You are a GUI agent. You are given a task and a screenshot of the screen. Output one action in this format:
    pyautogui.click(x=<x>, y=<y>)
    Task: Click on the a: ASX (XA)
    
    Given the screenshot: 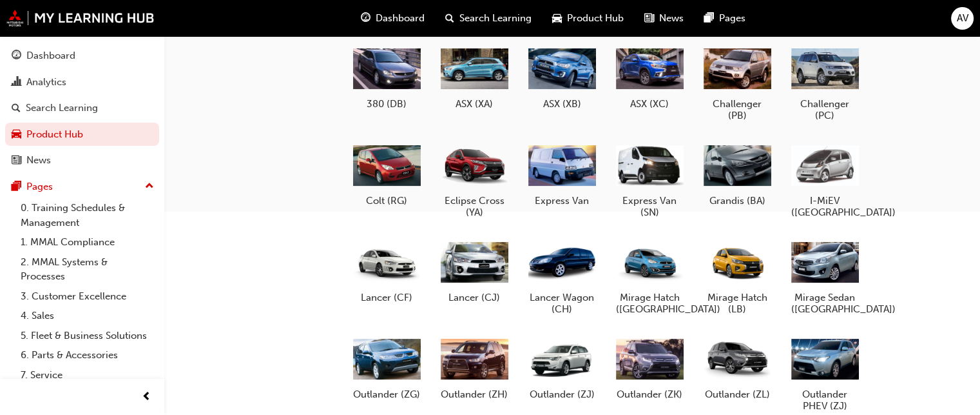 What is the action you would take?
    pyautogui.click(x=474, y=78)
    